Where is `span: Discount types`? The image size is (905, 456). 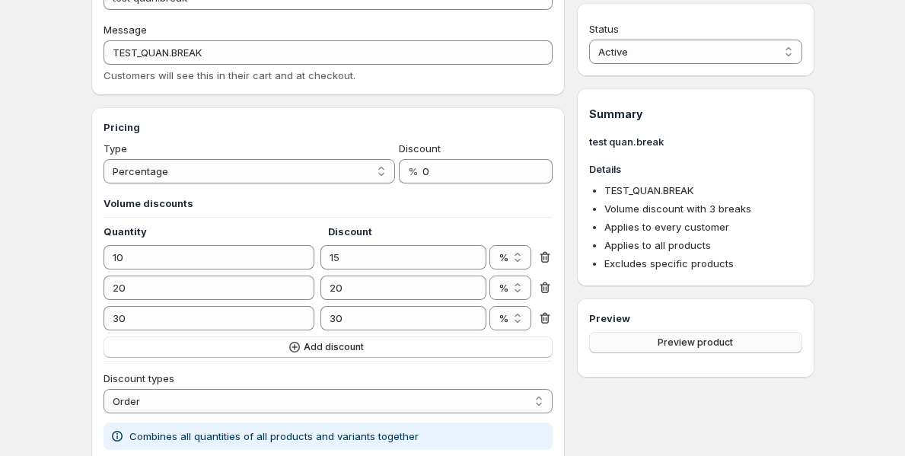 span: Discount types is located at coordinates (138, 378).